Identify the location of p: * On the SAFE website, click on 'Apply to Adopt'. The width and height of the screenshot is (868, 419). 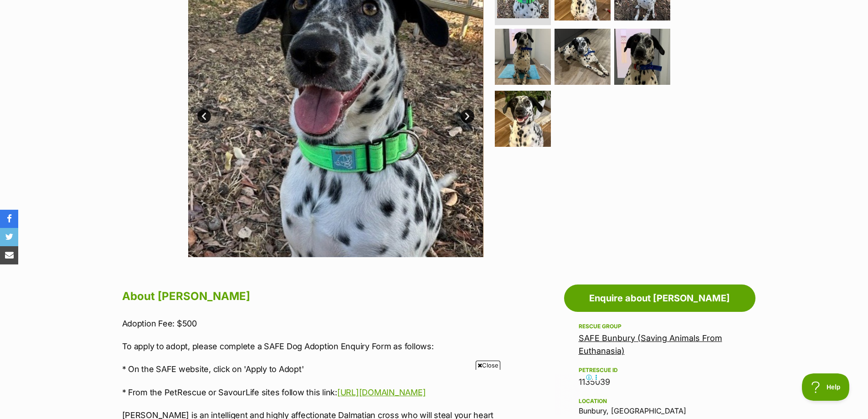
(310, 369).